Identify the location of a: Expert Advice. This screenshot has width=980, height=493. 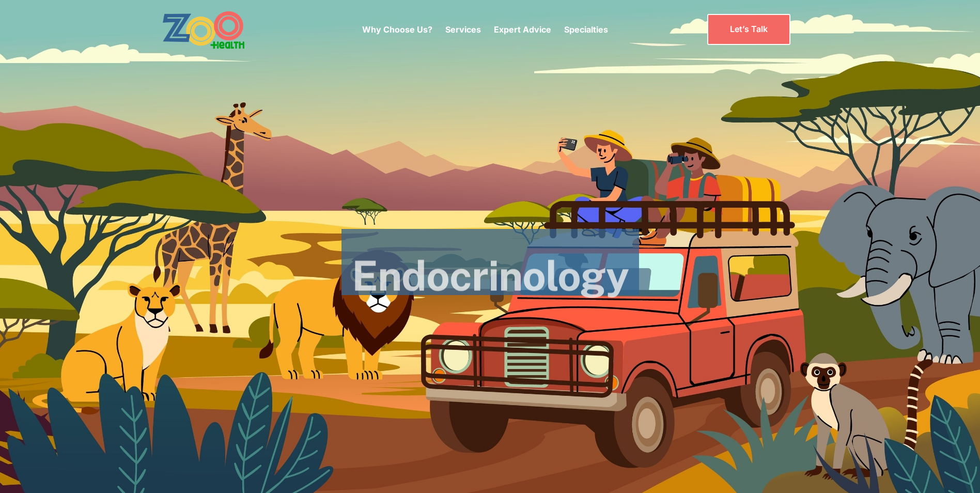
(522, 29).